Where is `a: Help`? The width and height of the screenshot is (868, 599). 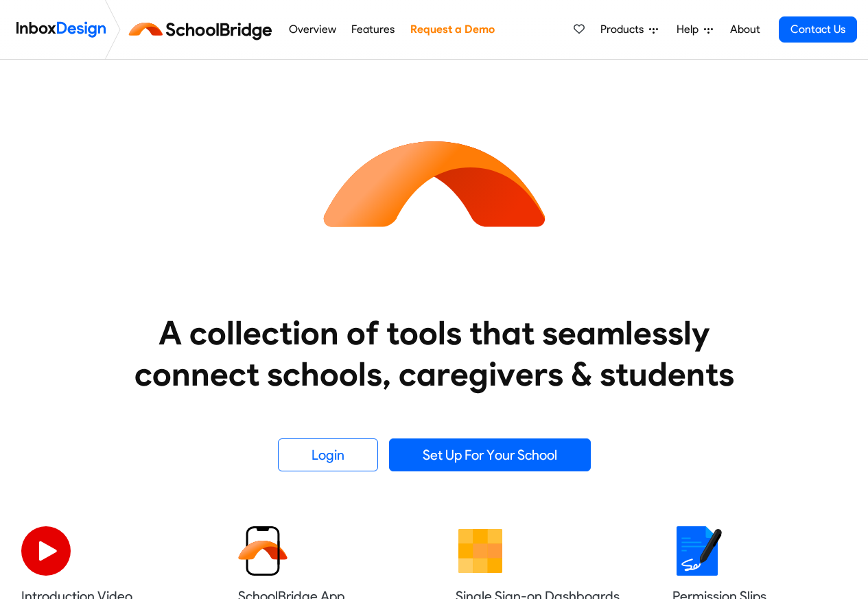 a: Help is located at coordinates (694, 30).